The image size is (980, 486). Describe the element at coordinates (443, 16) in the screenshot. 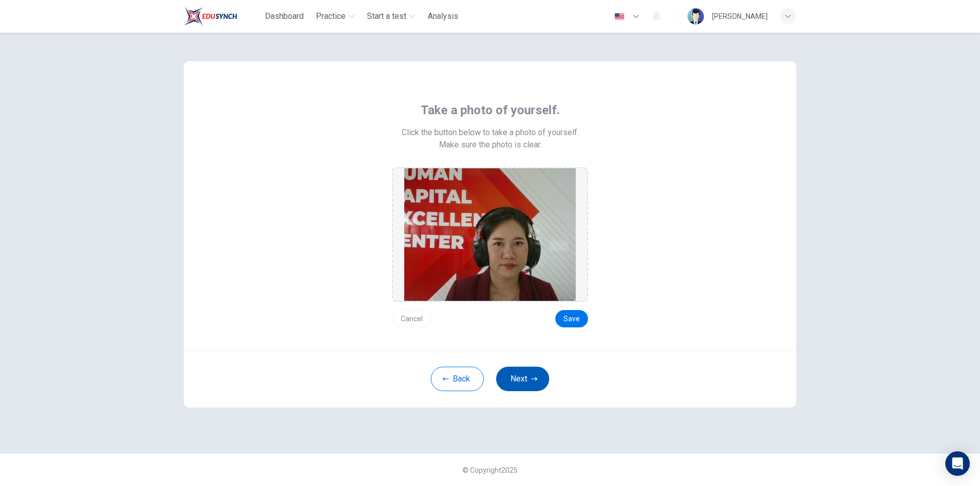

I see `button: Analysis` at that location.